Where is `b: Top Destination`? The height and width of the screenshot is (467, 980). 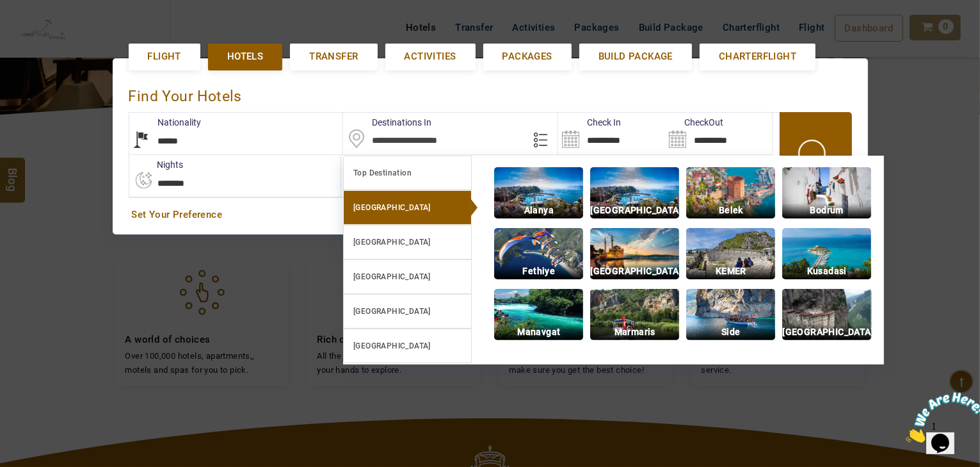 b: Top Destination is located at coordinates (382, 173).